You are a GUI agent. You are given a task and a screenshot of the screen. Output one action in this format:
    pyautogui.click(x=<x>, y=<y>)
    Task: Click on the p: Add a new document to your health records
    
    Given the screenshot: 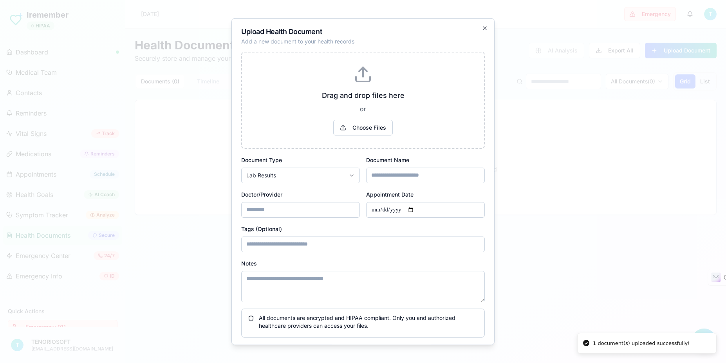 What is the action you would take?
    pyautogui.click(x=363, y=41)
    